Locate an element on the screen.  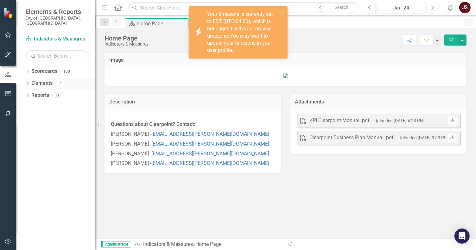
img: Strategic%20Priorities_FINAL%20June%2016%20-%20Page%201.jpg is located at coordinates (286, 76).